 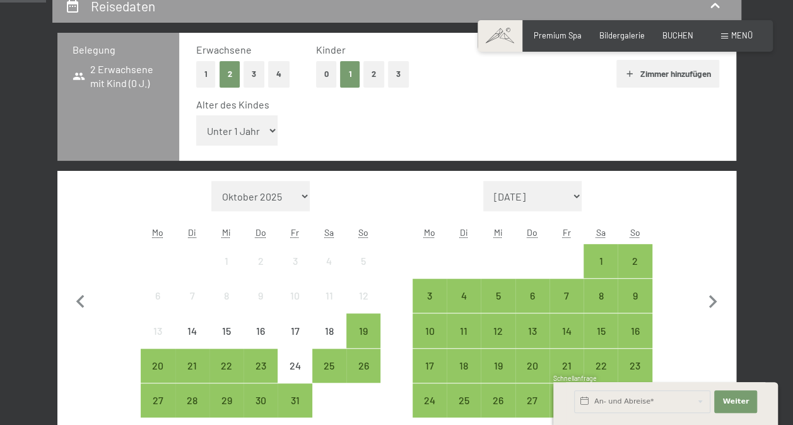 I want to click on button: 0, so click(x=326, y=74).